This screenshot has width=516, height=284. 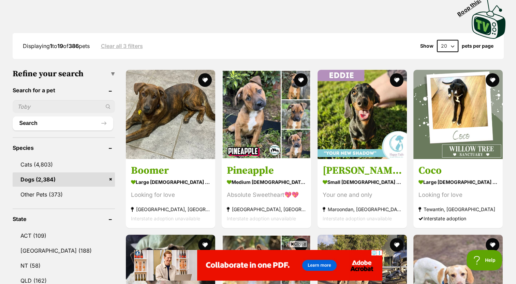 I want to click on label: pets per page, so click(x=477, y=46).